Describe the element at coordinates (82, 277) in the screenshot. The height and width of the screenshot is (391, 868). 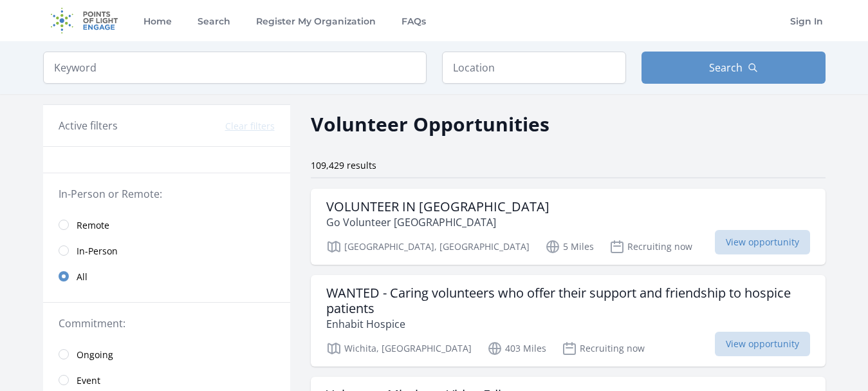
I see `span: All` at that location.